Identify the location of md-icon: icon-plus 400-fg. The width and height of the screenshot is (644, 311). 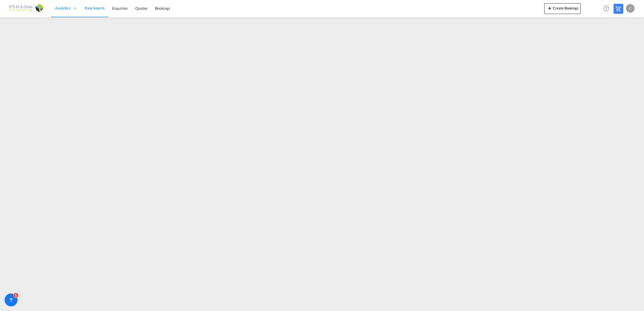
(549, 8).